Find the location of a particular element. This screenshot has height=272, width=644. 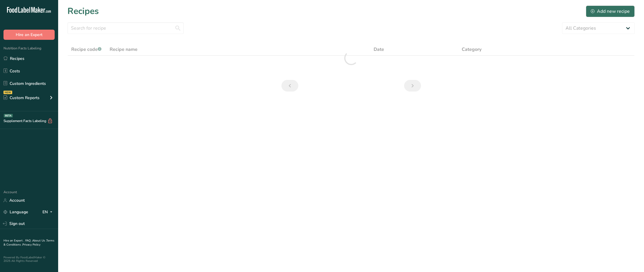

div: BETA is located at coordinates (8, 116).